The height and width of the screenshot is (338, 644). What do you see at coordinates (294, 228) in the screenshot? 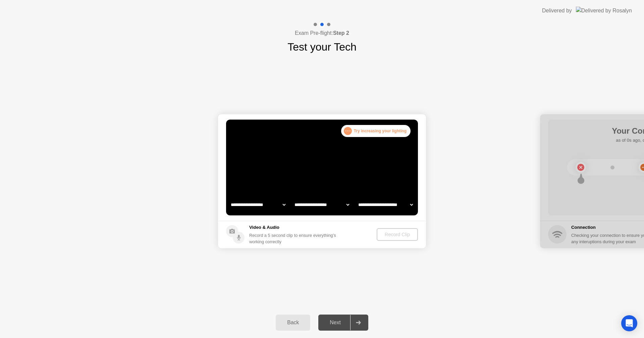
I see `h5: Video & Audio` at bounding box center [294, 228].